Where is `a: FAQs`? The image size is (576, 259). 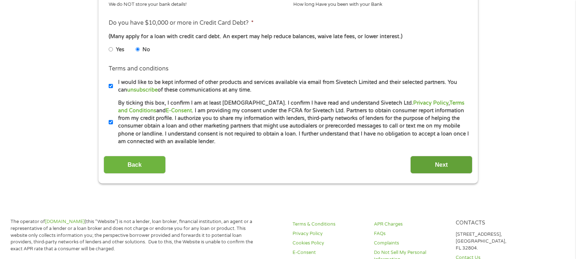 a: FAQs is located at coordinates (410, 233).